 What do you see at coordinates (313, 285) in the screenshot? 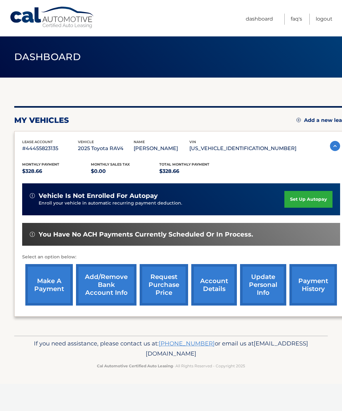
I see `a: payment history` at bounding box center [313, 285].